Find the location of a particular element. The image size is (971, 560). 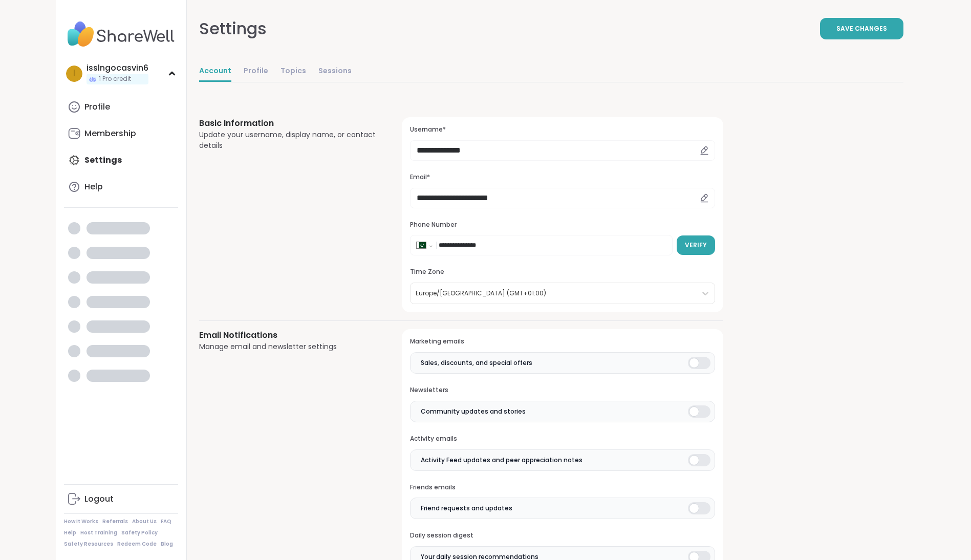

h3: Username* is located at coordinates (562, 129).